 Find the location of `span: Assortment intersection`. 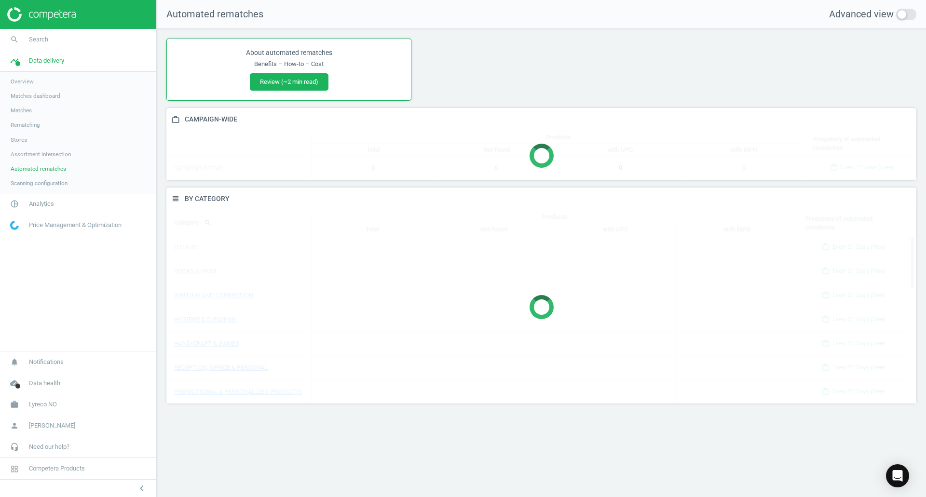

span: Assortment intersection is located at coordinates (41, 154).